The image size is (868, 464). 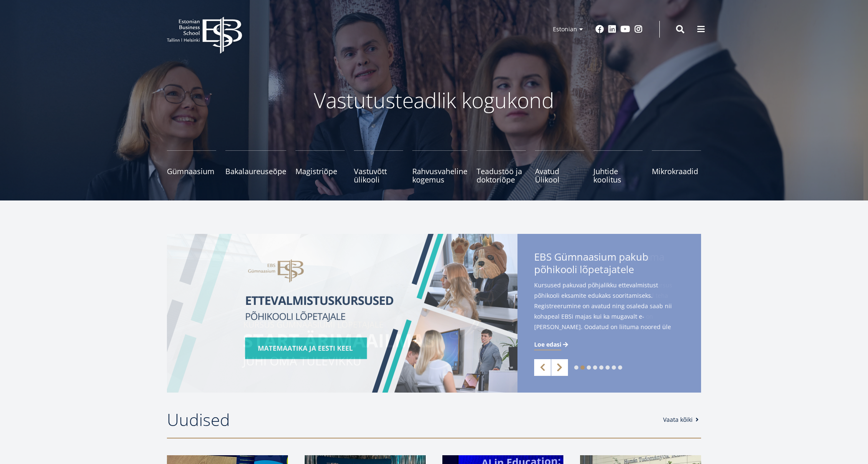 I want to click on a: Teadustöö ja doktoriõpe, so click(x=501, y=167).